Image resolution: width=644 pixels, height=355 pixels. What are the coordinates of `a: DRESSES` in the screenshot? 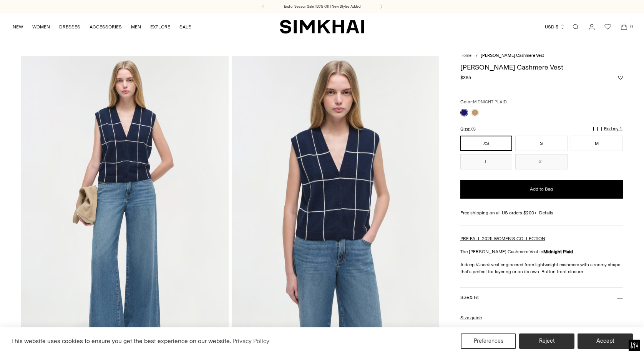 It's located at (69, 27).